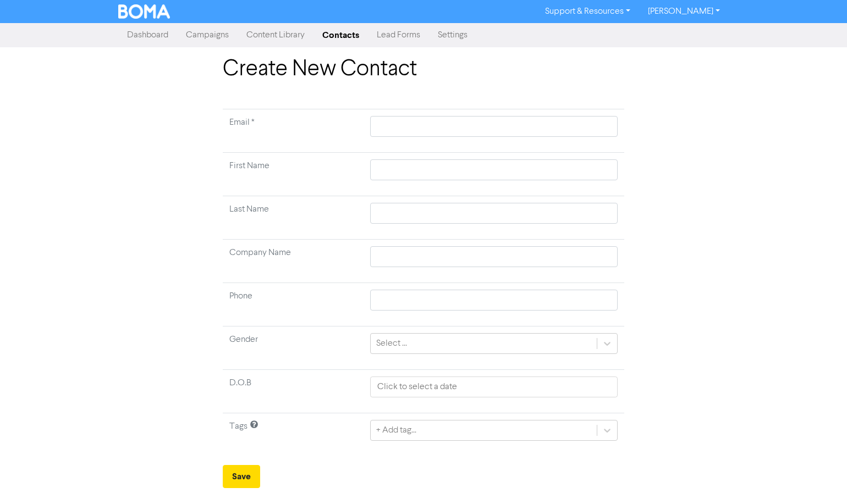 The image size is (847, 504). I want to click on td: Phone, so click(293, 305).